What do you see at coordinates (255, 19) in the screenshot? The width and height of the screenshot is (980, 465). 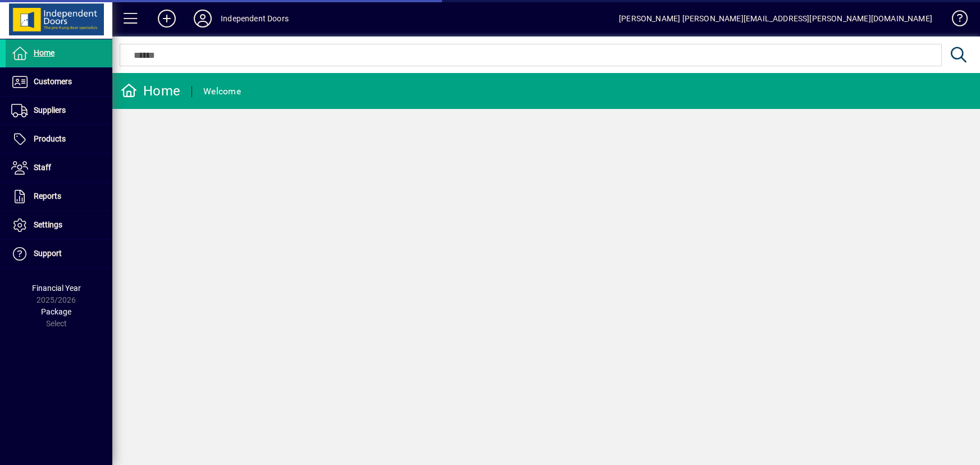 I see `div: Independent Doors` at bounding box center [255, 19].